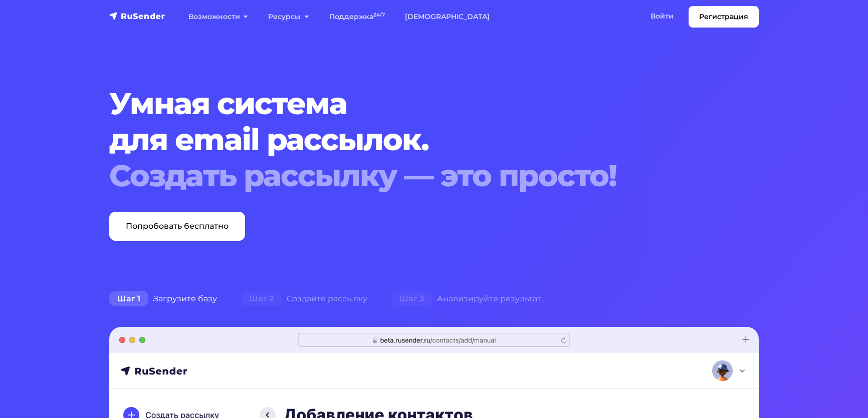 The height and width of the screenshot is (418, 868). Describe the element at coordinates (466, 299) in the screenshot. I see `div: Анализируйте результат` at that location.